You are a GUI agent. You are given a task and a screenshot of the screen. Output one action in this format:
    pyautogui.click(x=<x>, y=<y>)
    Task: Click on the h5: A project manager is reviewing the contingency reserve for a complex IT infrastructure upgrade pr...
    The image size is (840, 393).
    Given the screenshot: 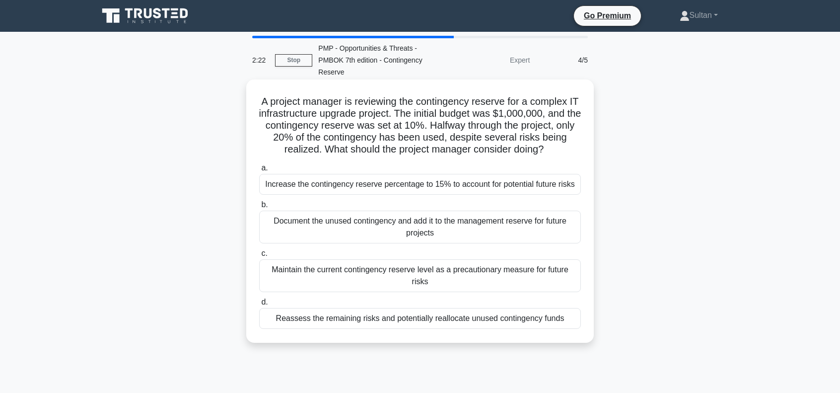 What is the action you would take?
    pyautogui.click(x=420, y=126)
    